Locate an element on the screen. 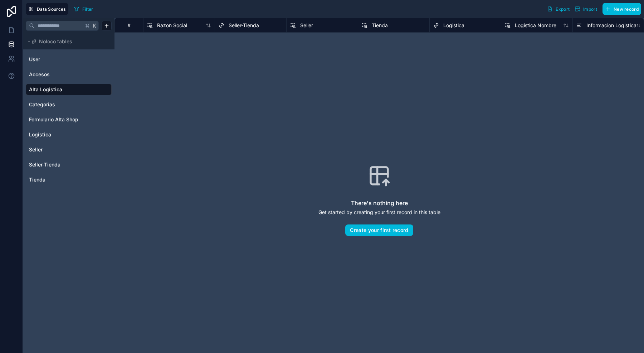 The width and height of the screenshot is (644, 353). div: Alta Logistica is located at coordinates (69, 90).